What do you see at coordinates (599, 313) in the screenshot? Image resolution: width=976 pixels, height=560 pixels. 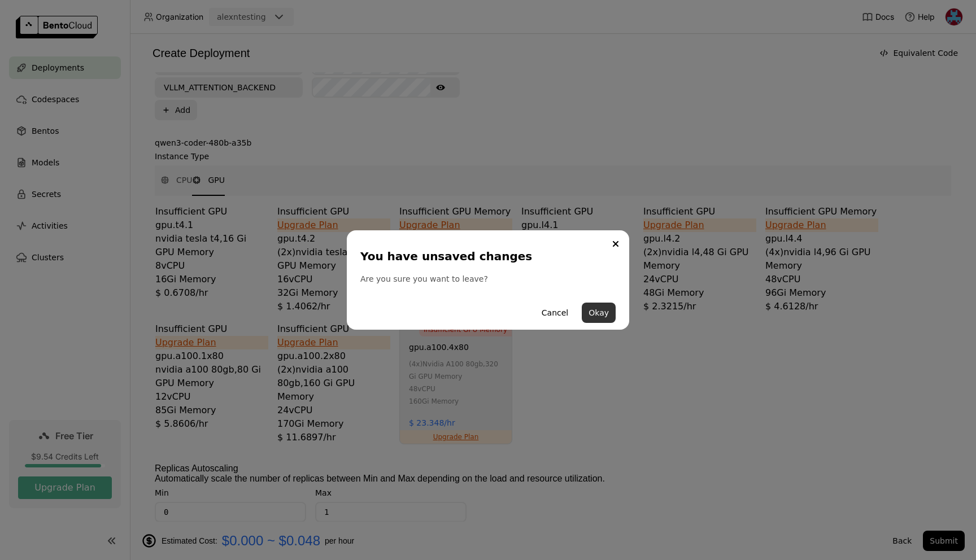 I see `button: Okay` at bounding box center [599, 313].